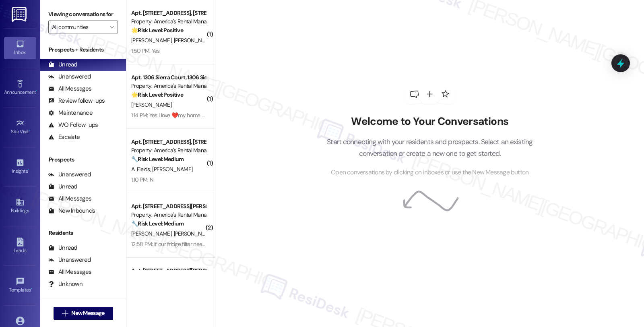 Image resolution: width=644 pixels, height=327 pixels. I want to click on p: Start connecting with your residents and prospects. Select an existing conversation or create a n..., so click(430, 148).